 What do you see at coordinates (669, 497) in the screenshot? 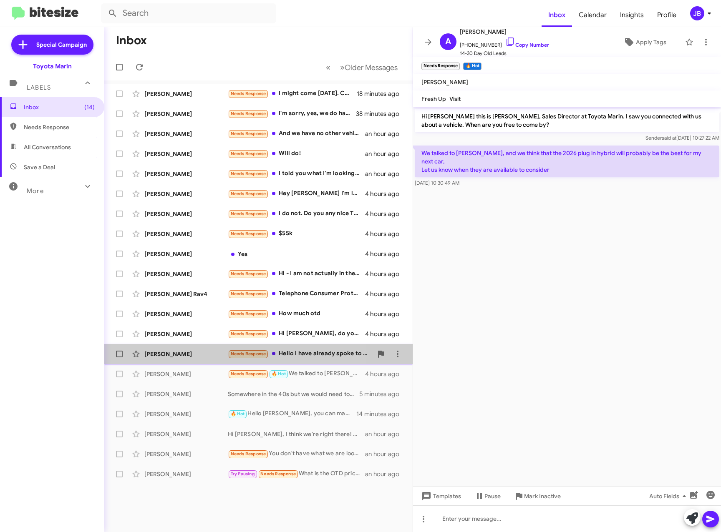
I see `button: Auto Fields` at bounding box center [669, 497].